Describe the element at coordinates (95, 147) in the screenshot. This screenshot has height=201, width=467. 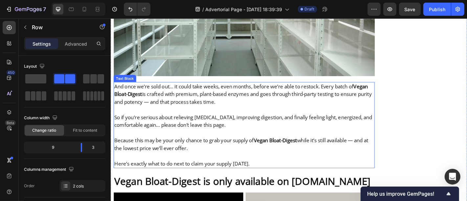
I see `div: 3` at that location.